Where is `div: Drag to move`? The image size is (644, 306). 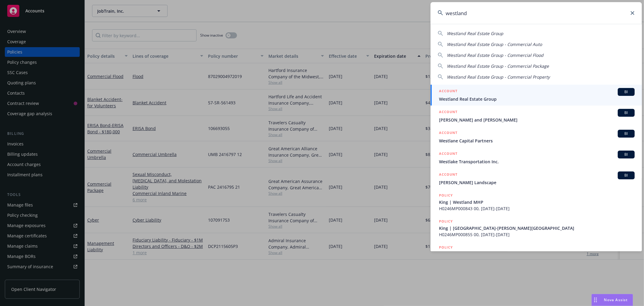
div: Drag to move is located at coordinates (596, 300).